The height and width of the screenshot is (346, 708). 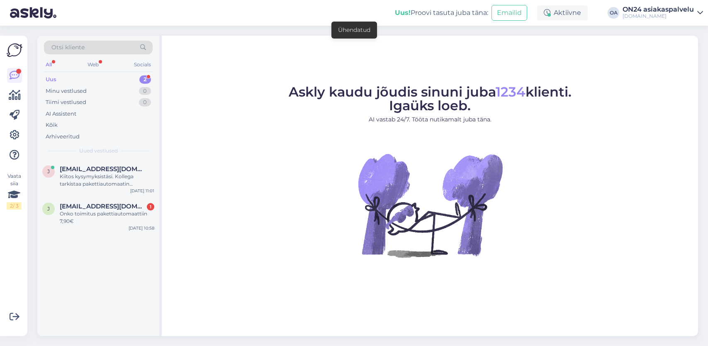 What do you see at coordinates (562, 13) in the screenshot?
I see `div: Aktiivne` at bounding box center [562, 13].